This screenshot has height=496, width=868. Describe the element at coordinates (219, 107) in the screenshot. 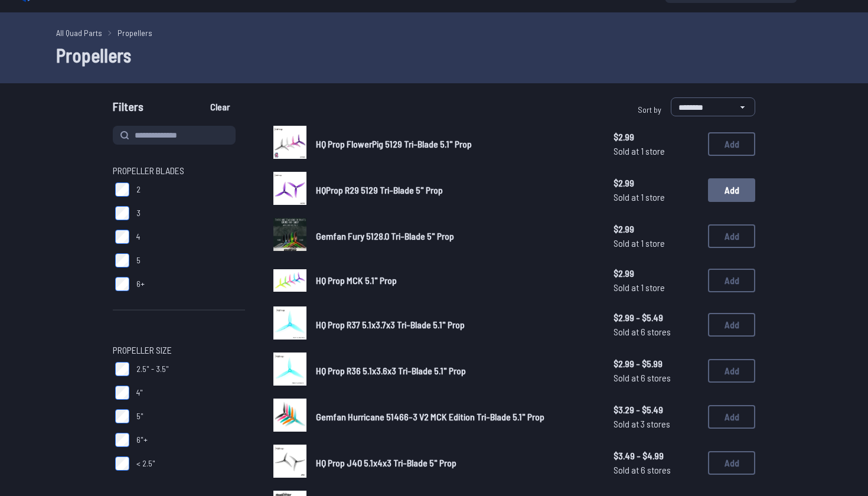

I see `button: Clear` at that location.